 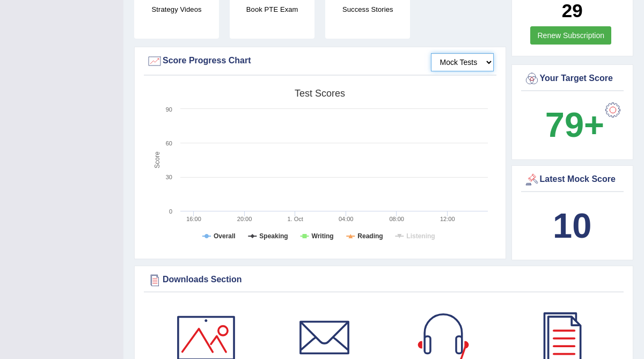 I want to click on tspan: Reading, so click(x=370, y=236).